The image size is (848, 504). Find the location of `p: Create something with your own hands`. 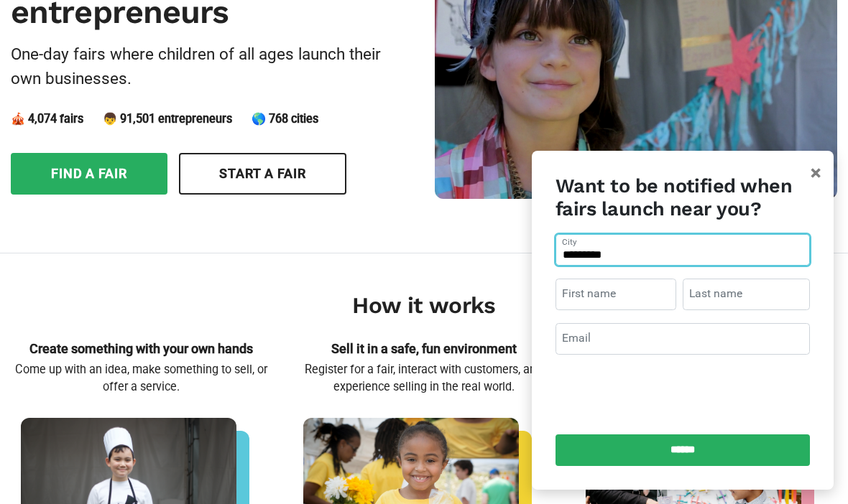

p: Create something with your own hands is located at coordinates (141, 349).